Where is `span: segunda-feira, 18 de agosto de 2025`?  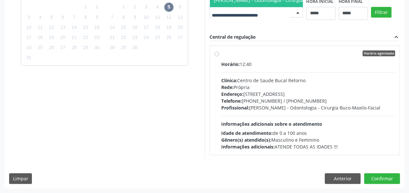 span: segunda-feira, 18 de agosto de 2025 is located at coordinates (40, 38).